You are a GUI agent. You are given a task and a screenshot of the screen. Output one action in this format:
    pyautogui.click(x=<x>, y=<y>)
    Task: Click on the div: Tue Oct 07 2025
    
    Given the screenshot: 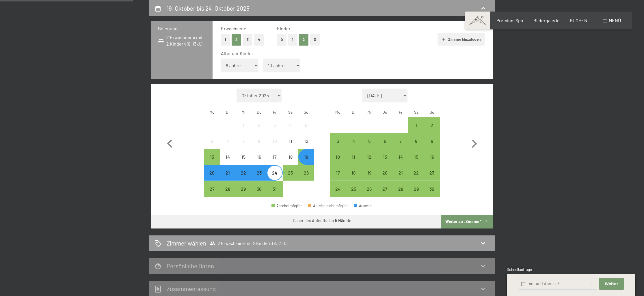 What is the action you would take?
    pyautogui.click(x=227, y=141)
    